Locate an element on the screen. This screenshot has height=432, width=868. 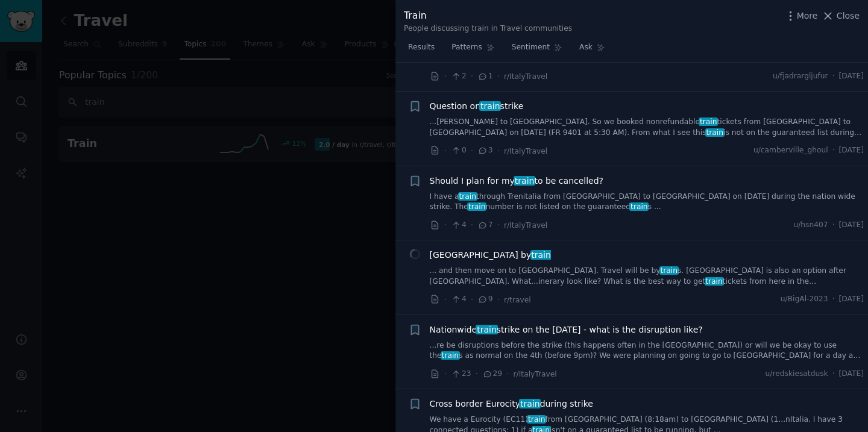
span: Close is located at coordinates (848, 15).